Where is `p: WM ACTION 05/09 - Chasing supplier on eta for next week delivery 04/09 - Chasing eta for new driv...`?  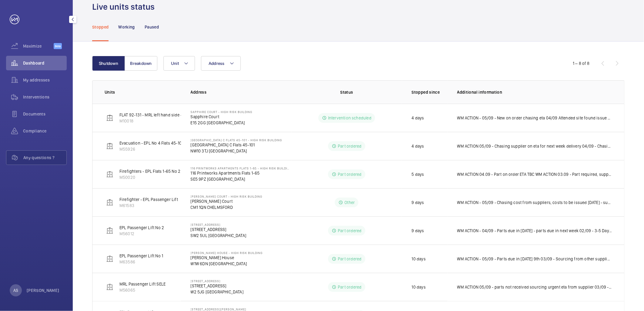
p: WM ACTION 05/09 - Chasing supplier on eta for next week delivery 04/09 - Chasing eta for new driv... is located at coordinates (535, 146).